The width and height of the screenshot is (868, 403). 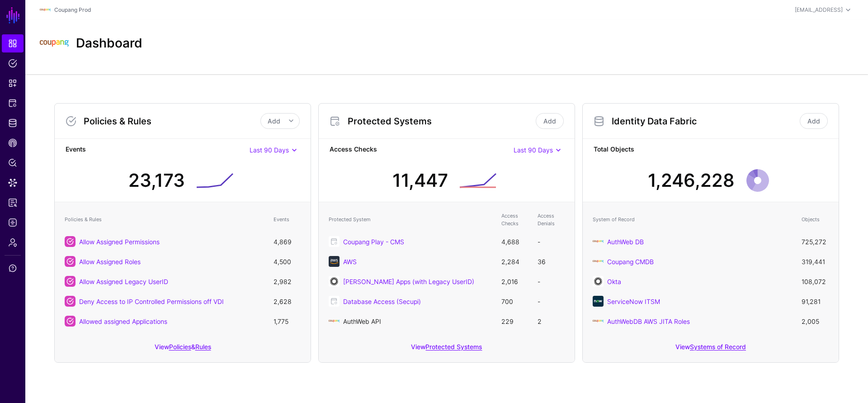 What do you see at coordinates (13, 163) in the screenshot?
I see `a: Policy Lens` at bounding box center [13, 163].